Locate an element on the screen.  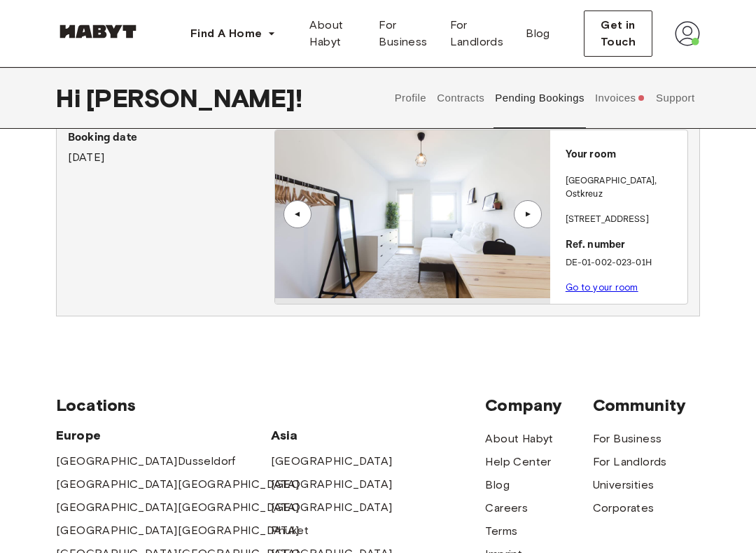
img: Habyt is located at coordinates (98, 32).